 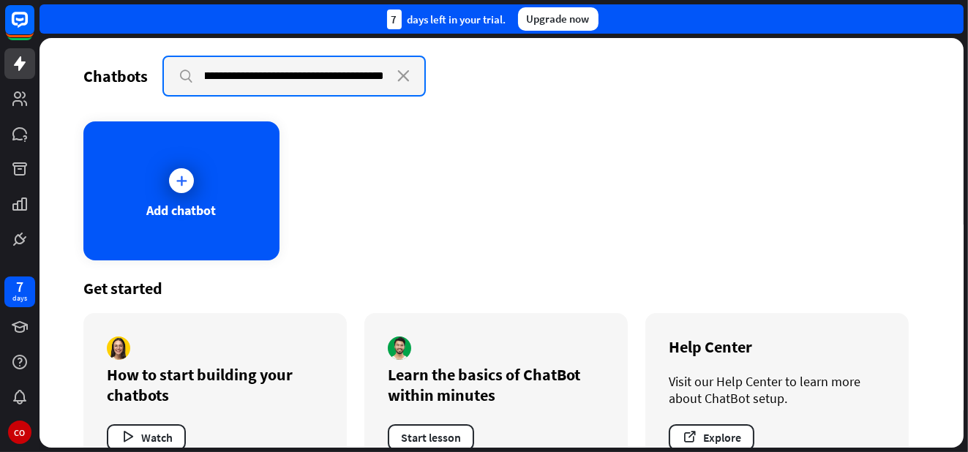 What do you see at coordinates (496, 385) in the screenshot?
I see `div: Learn the basics of ChatBot within minutes` at bounding box center [496, 385].